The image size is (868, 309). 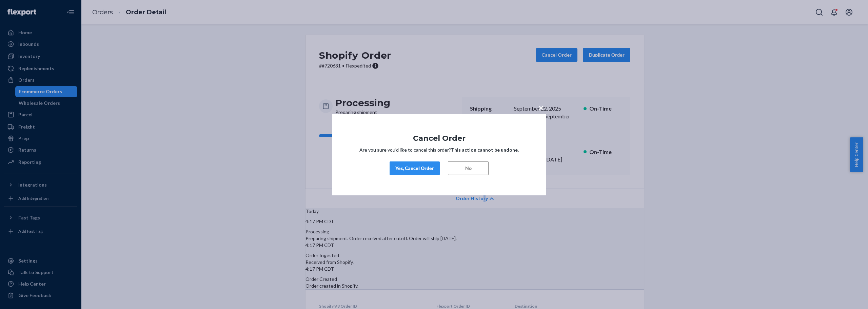 I want to click on button: No, so click(x=468, y=169).